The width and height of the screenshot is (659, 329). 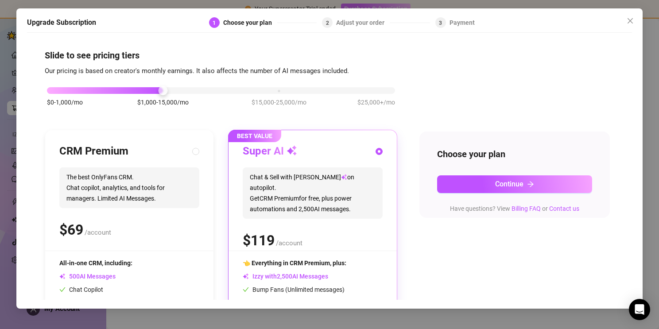 I want to click on h3: CRM Premium, so click(x=94, y=152).